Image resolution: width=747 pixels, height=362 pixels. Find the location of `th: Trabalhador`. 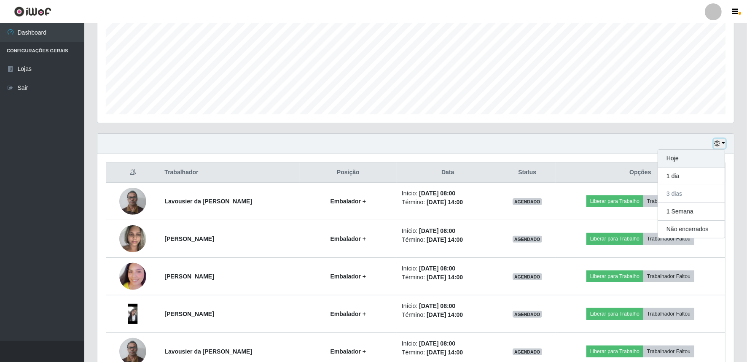

th: Trabalhador is located at coordinates (229, 172).